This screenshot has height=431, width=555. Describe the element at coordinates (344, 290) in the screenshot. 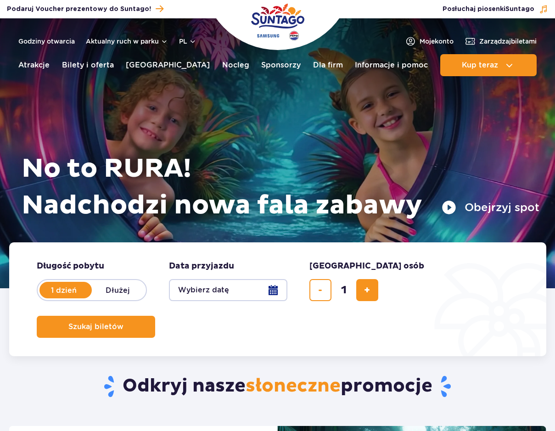

I see `input: liczba biletów` at that location.